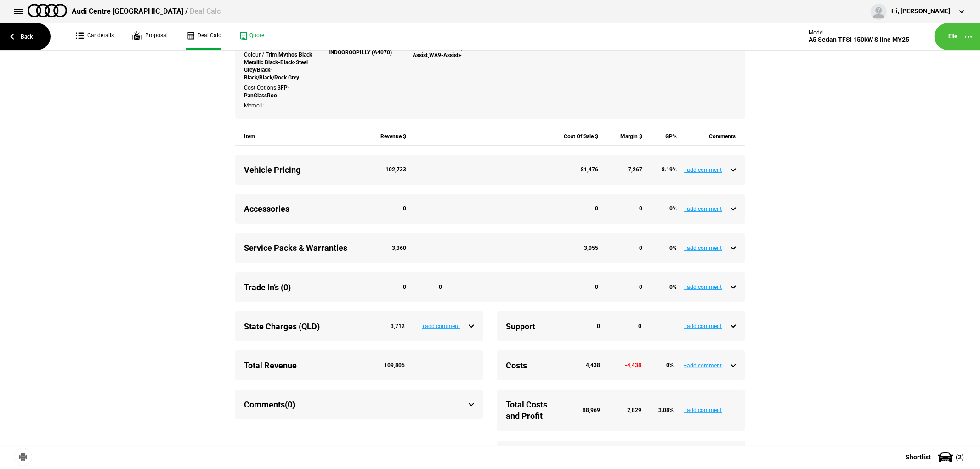  Describe the element at coordinates (304, 136) in the screenshot. I see `div: Item` at that location.